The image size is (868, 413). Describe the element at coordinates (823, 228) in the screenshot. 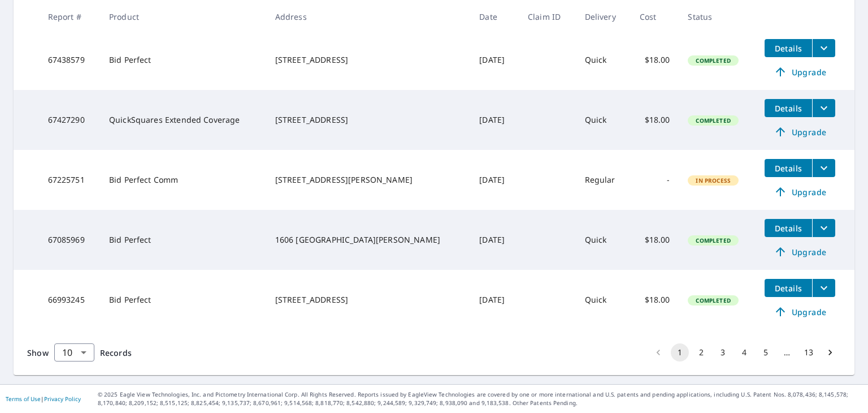

I see `button: filesDropdownBtn-67085969` at that location.